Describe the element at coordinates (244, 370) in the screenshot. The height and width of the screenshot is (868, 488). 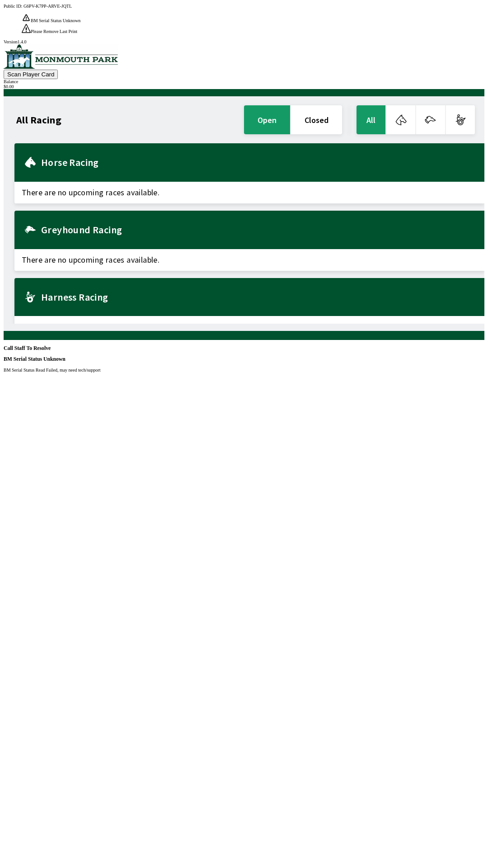
I see `p: BM Serial Status Read Failed, may need tech/support` at that location.